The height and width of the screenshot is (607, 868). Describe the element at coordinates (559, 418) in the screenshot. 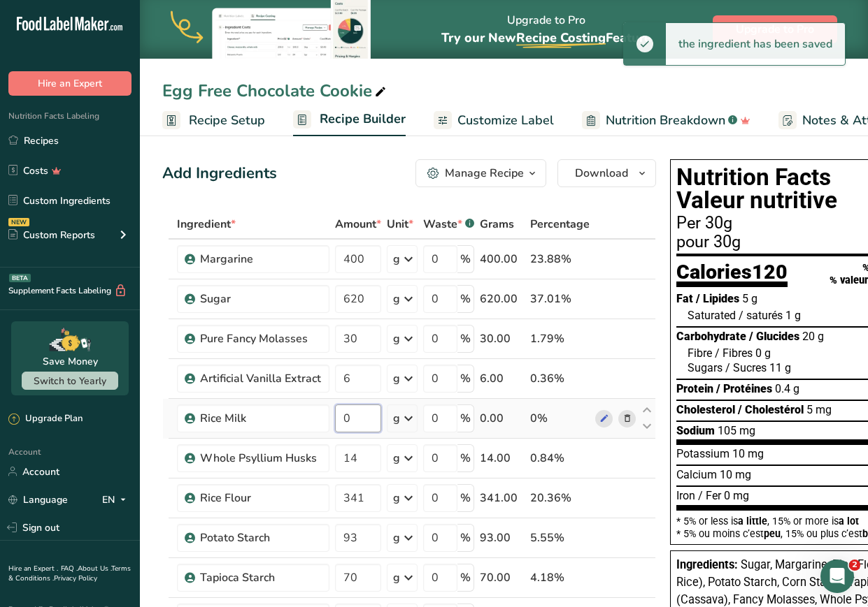

I see `div: 0%` at that location.